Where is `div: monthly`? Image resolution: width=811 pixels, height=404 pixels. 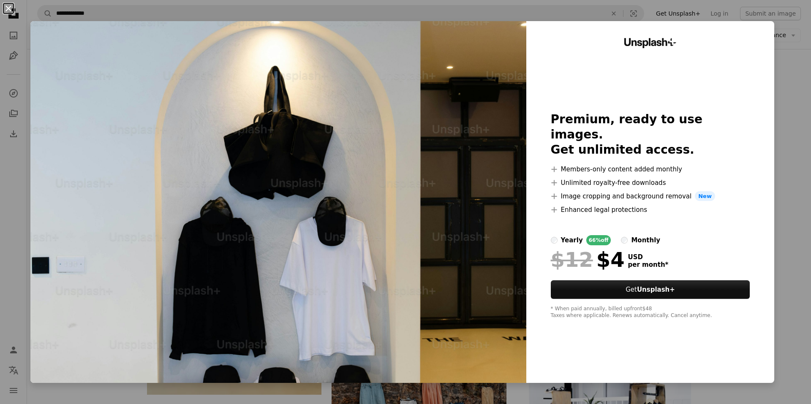 div: monthly is located at coordinates (645, 240).